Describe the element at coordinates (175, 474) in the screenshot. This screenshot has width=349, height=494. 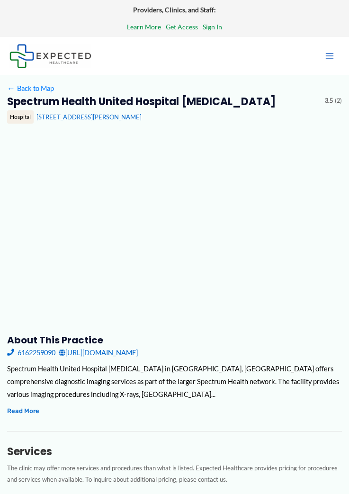
I see `p: The clinic may offer more services and procedures than what is listed. Expected Healthcare provid...` at that location.